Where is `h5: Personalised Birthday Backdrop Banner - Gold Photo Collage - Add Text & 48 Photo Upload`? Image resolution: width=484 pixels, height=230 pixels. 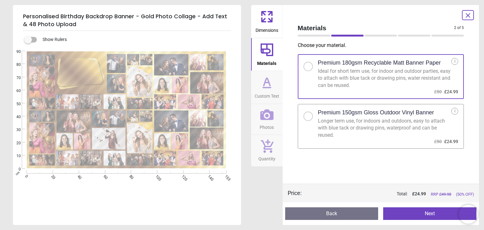 h5: Personalised Birthday Backdrop Banner - Gold Photo Collage - Add Text & 48 Photo Upload is located at coordinates (127, 20).